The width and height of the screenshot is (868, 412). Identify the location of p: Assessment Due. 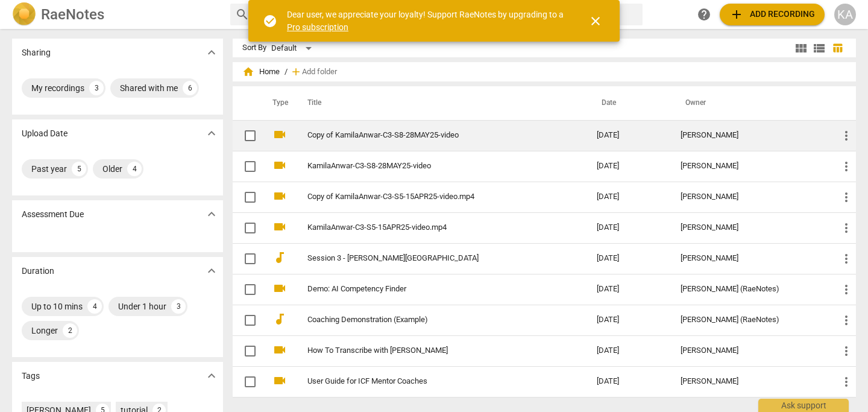
(52, 214).